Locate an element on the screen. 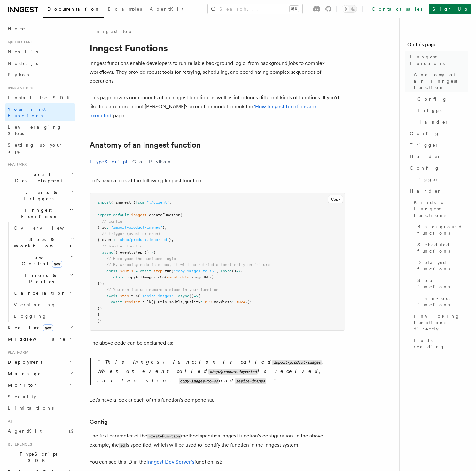  h1: Inngest Functions is located at coordinates (218, 48).